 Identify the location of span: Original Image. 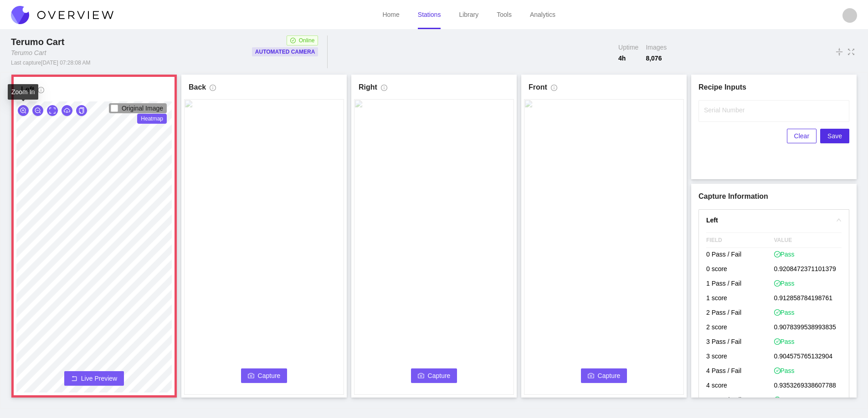
(142, 108).